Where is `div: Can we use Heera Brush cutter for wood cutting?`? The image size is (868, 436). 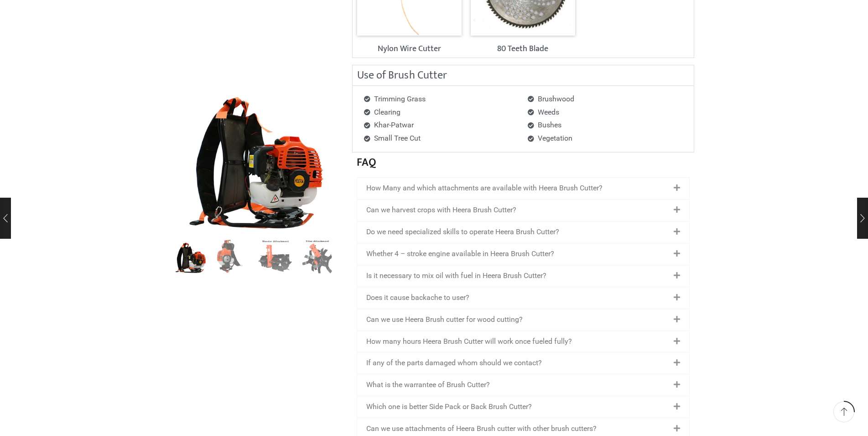
div: Can we use Heera Brush cutter for wood cutting? is located at coordinates (523, 319).